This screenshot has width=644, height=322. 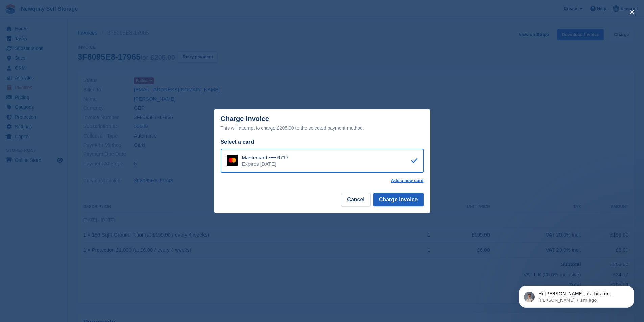 I want to click on a: Add a new card, so click(x=407, y=181).